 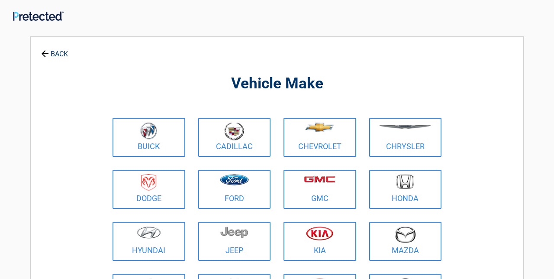 I want to click on a: Chrysler, so click(x=406, y=137).